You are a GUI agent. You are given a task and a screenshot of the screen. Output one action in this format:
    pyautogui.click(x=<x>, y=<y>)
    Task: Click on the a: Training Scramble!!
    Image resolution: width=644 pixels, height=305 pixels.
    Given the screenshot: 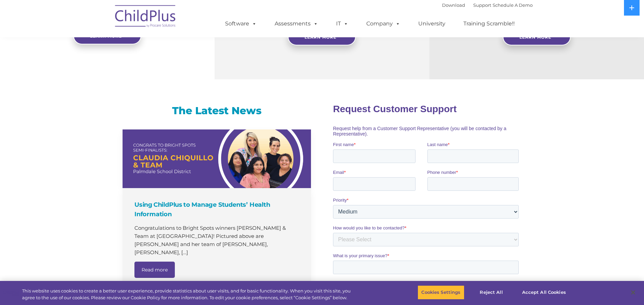 What is the action you would take?
    pyautogui.click(x=489, y=24)
    